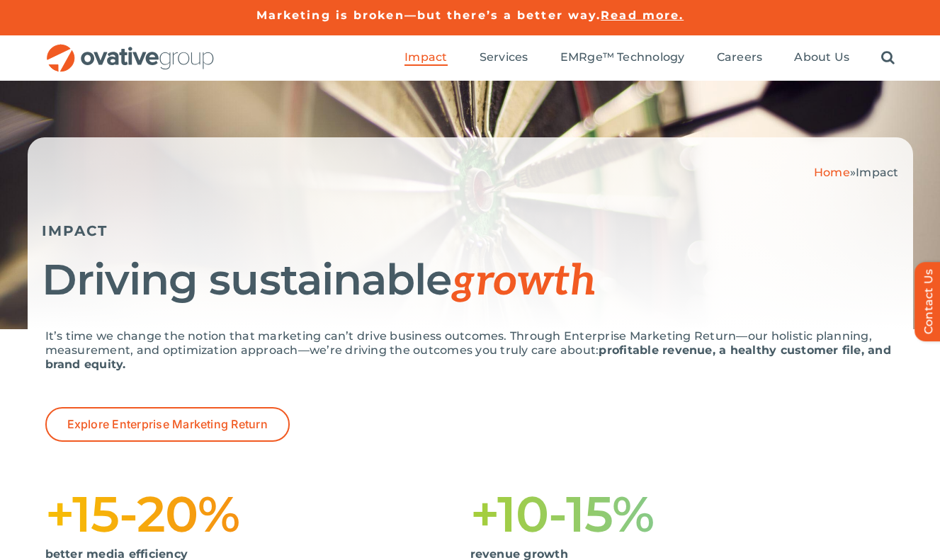  What do you see at coordinates (623, 57) in the screenshot?
I see `span: EMRge™ Technology` at bounding box center [623, 57].